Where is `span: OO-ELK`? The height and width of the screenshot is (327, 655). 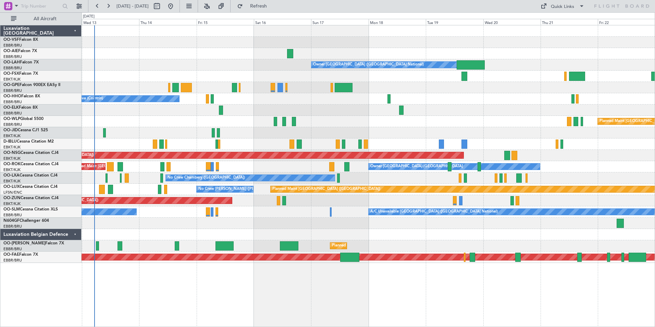 span: OO-ELK is located at coordinates (11, 108).